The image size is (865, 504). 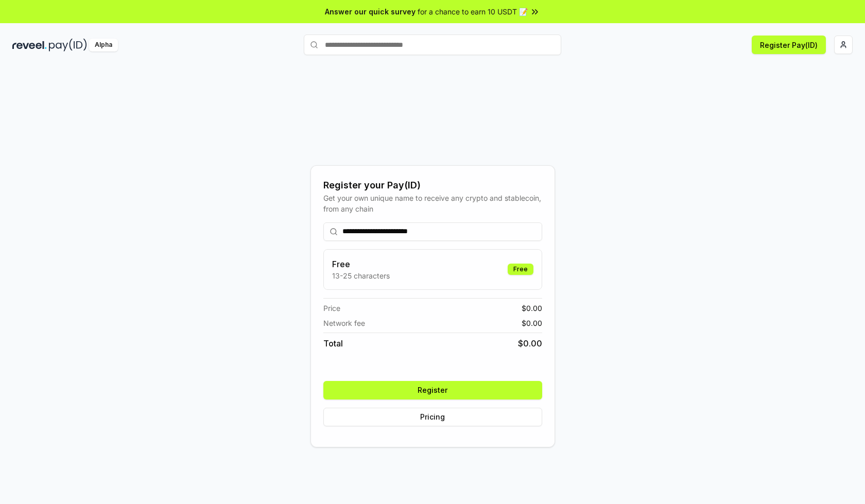 I want to click on div: Free, so click(x=520, y=269).